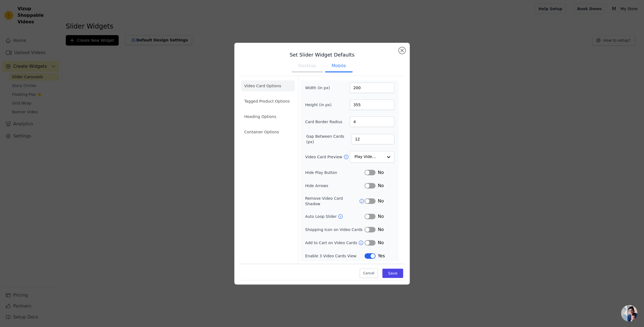 Image resolution: width=644 pixels, height=327 pixels. Describe the element at coordinates (334, 229) in the screenshot. I see `label: Shopping Icon on Video Cards` at that location.